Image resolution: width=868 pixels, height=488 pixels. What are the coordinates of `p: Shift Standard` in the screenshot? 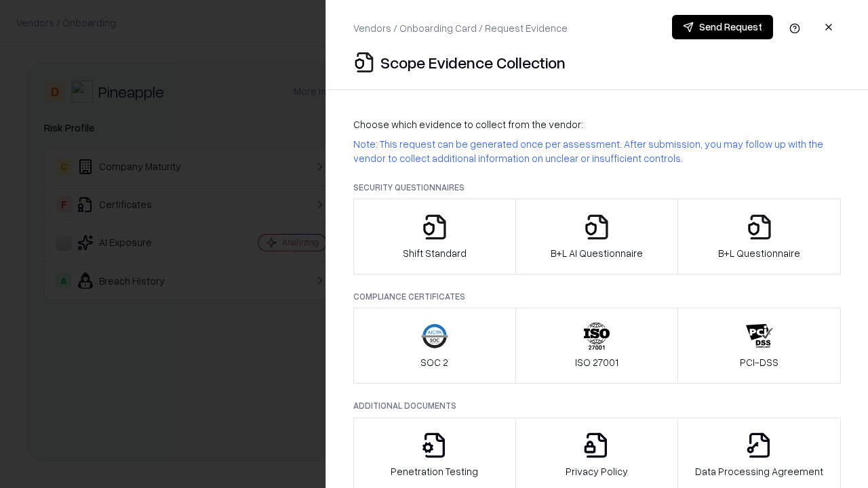 It's located at (435, 253).